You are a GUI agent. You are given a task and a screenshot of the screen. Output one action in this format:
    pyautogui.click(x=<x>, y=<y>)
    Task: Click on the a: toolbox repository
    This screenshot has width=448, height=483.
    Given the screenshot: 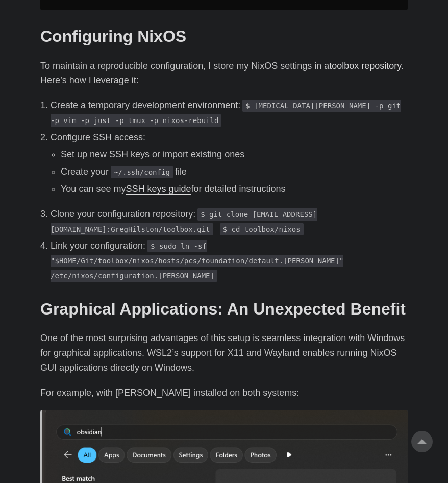 What is the action you would take?
    pyautogui.click(x=365, y=66)
    